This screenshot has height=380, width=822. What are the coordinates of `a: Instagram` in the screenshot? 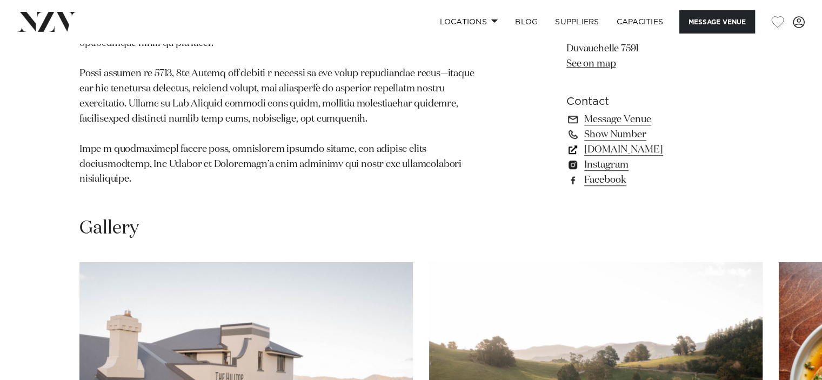 It's located at (655, 164).